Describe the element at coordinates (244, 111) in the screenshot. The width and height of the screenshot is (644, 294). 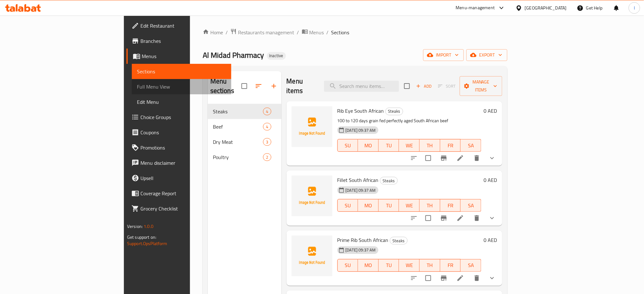
I see `div: Steaks4` at that location.